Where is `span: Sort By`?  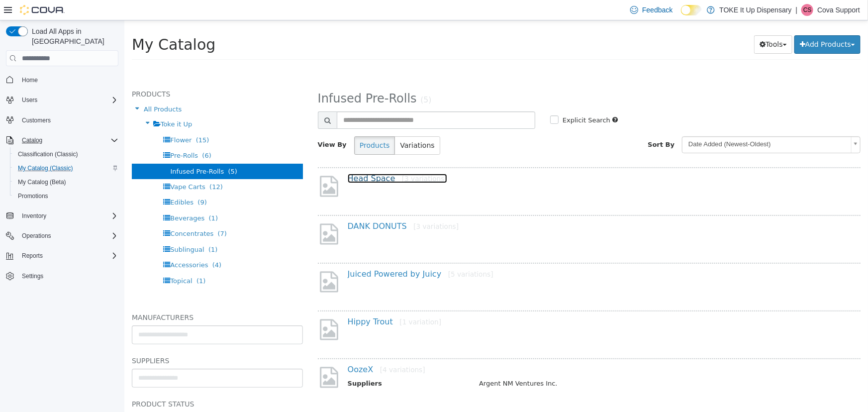 span: Sort By is located at coordinates (537, 124).